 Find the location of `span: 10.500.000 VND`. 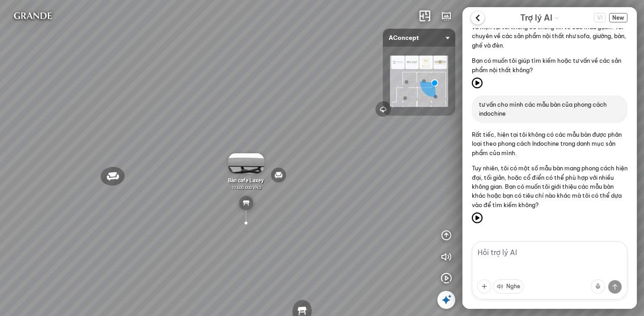

span: 10.500.000 VND is located at coordinates (246, 187).